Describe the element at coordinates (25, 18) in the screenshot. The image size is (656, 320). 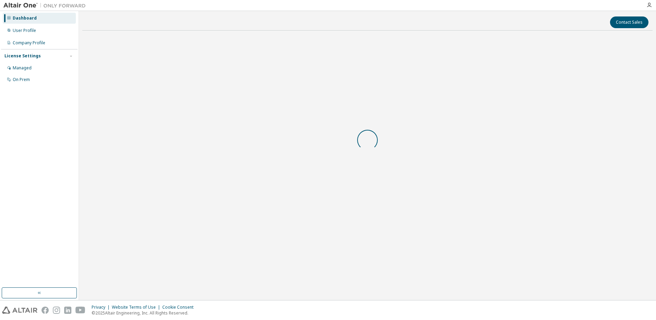
I see `div: Dashboard` at that location.